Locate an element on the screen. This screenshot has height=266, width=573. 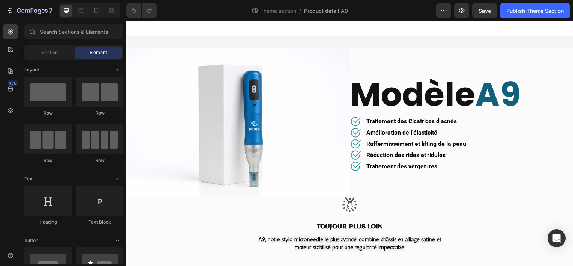
p: 7 is located at coordinates (51, 11).